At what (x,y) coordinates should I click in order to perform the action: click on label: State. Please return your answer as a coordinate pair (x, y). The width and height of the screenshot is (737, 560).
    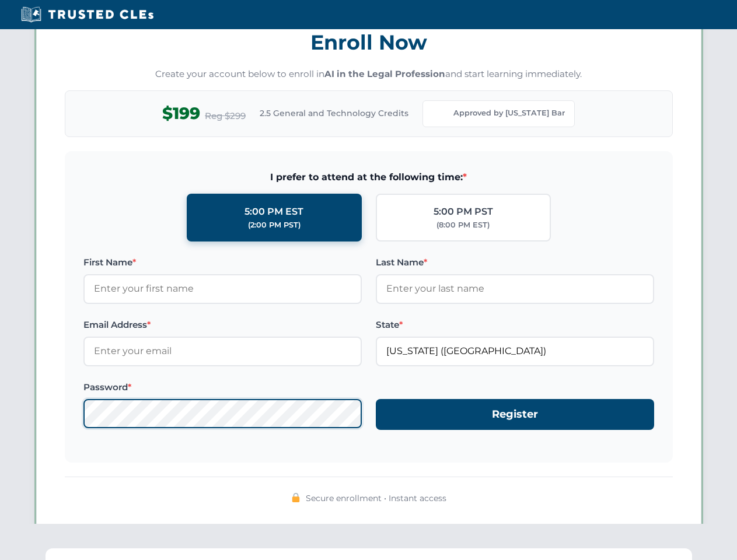
    Looking at the image, I should click on (515, 325).